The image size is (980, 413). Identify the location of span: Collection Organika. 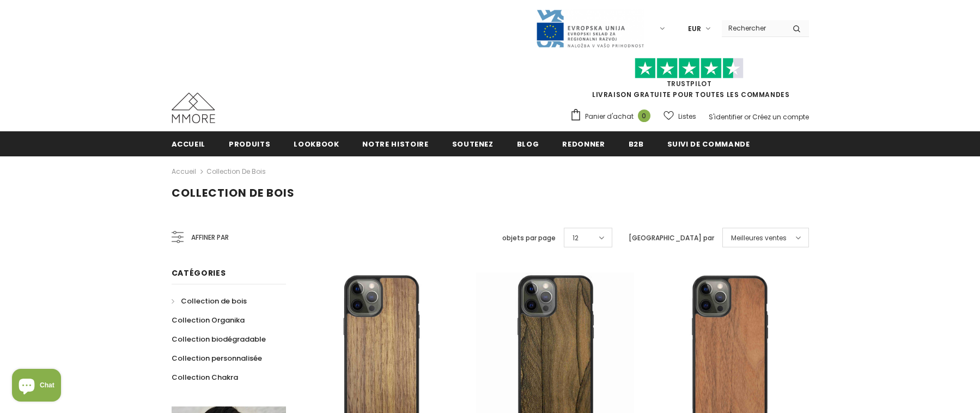
(208, 320).